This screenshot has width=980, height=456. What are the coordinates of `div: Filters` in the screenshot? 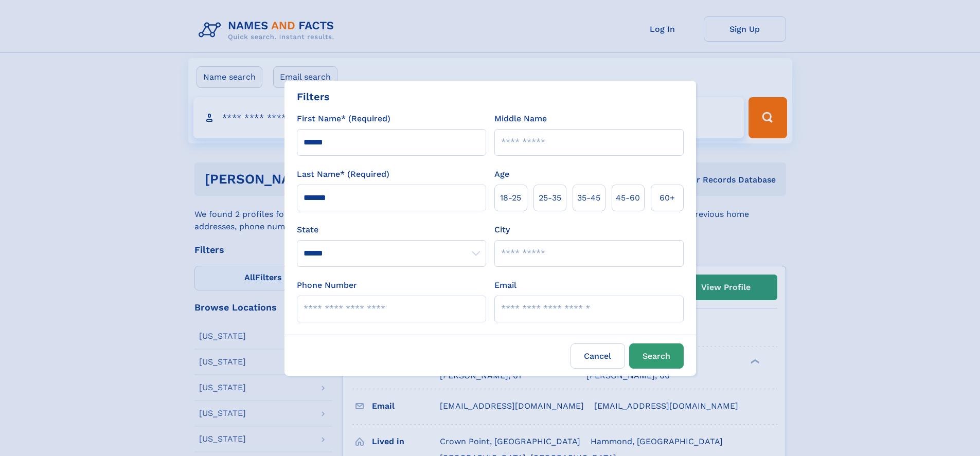 It's located at (313, 97).